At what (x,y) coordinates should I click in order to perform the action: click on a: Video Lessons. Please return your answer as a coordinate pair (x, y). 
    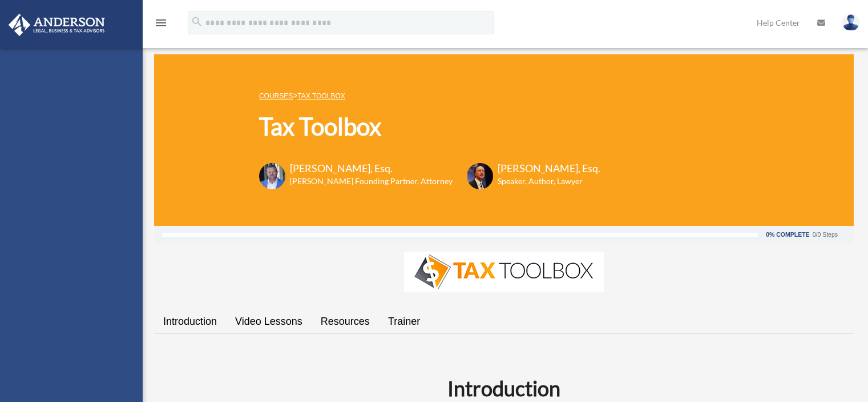
    Looking at the image, I should click on (269, 321).